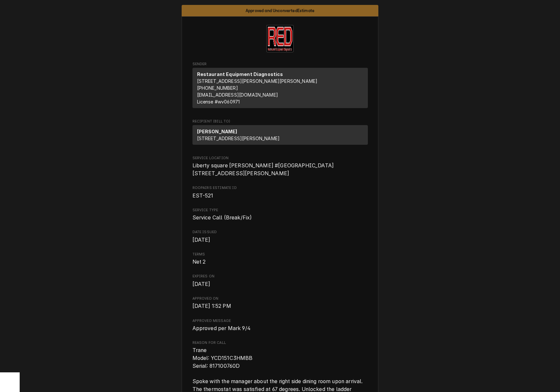 The height and width of the screenshot is (392, 560). What do you see at coordinates (280, 11) in the screenshot?
I see `span: Approved and Unconverted Estimate` at bounding box center [280, 11].